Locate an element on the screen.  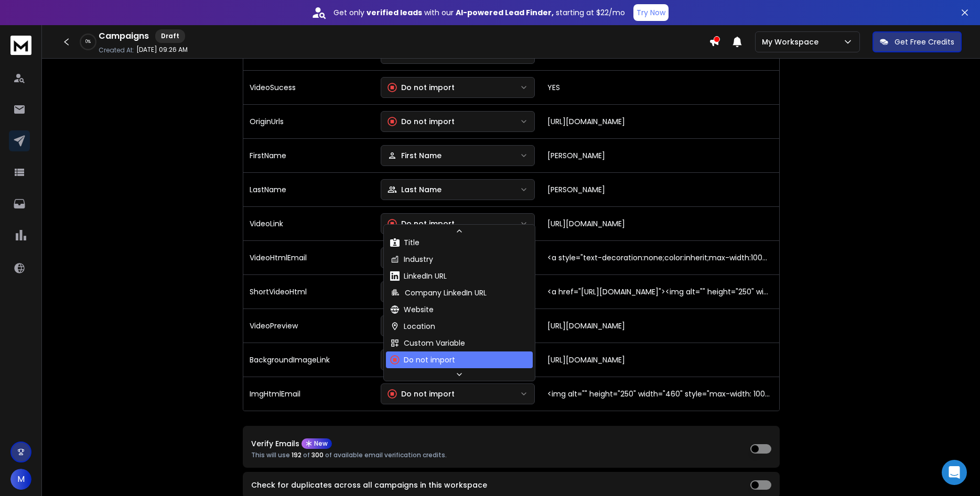
td: VideoSucess is located at coordinates (309, 87).